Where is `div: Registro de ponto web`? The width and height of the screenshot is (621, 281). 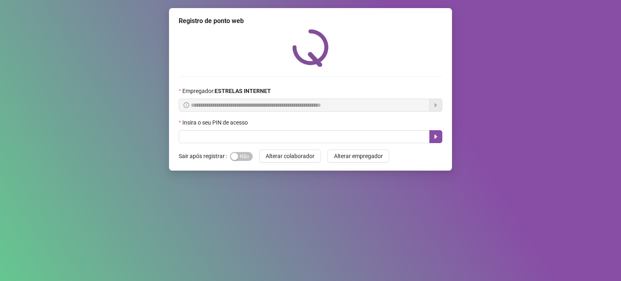
div: Registro de ponto web is located at coordinates (310, 21).